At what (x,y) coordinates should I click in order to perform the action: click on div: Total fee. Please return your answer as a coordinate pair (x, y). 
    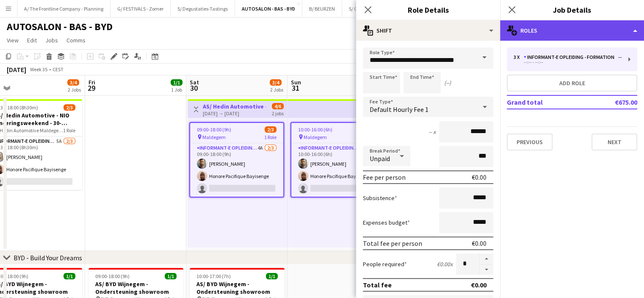
    Looking at the image, I should click on (377, 285).